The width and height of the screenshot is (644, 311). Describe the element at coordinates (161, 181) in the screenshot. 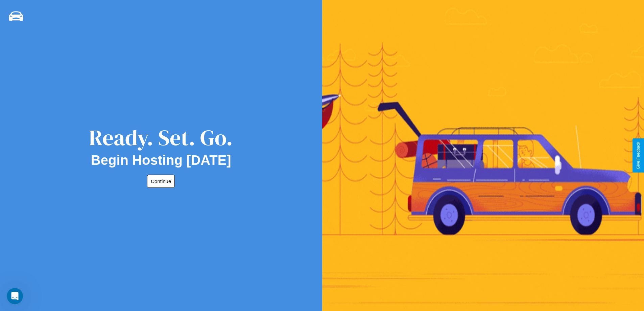

I see `button: Continue` at that location.